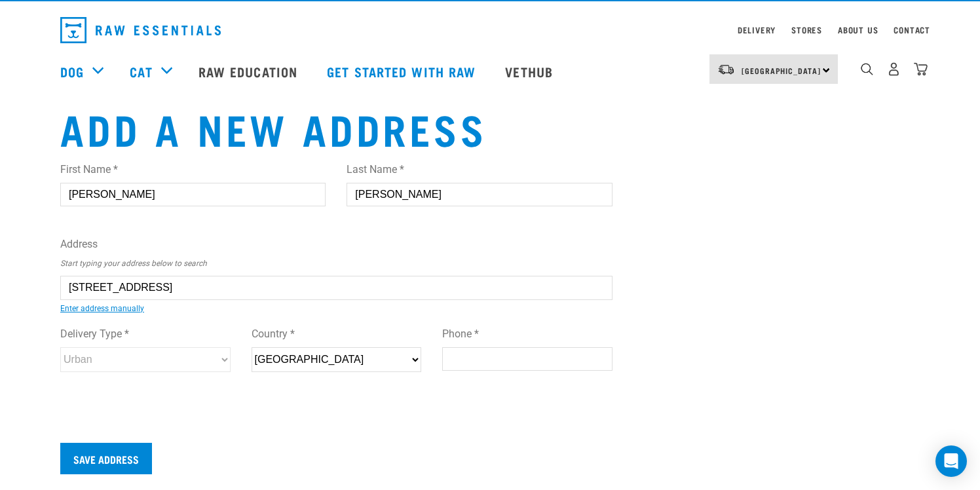  Describe the element at coordinates (337, 334) in the screenshot. I see `label: Country *` at that location.